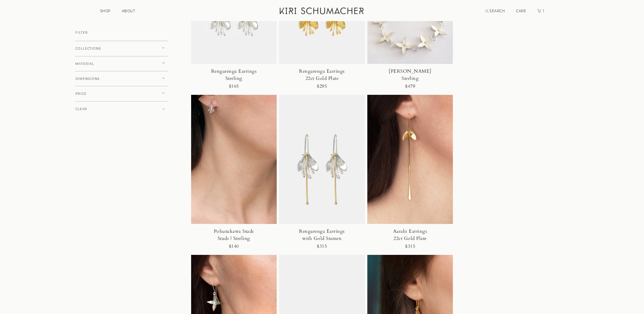 Image resolution: width=644 pixels, height=314 pixels. Describe the element at coordinates (122, 109) in the screenshot. I see `button: CLEAR` at that location.